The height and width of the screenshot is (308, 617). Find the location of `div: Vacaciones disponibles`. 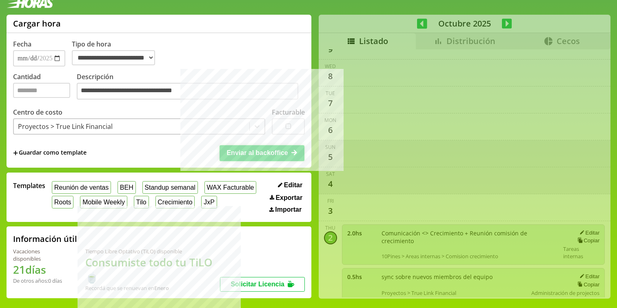

div: Vacaciones disponibles is located at coordinates (39, 255).